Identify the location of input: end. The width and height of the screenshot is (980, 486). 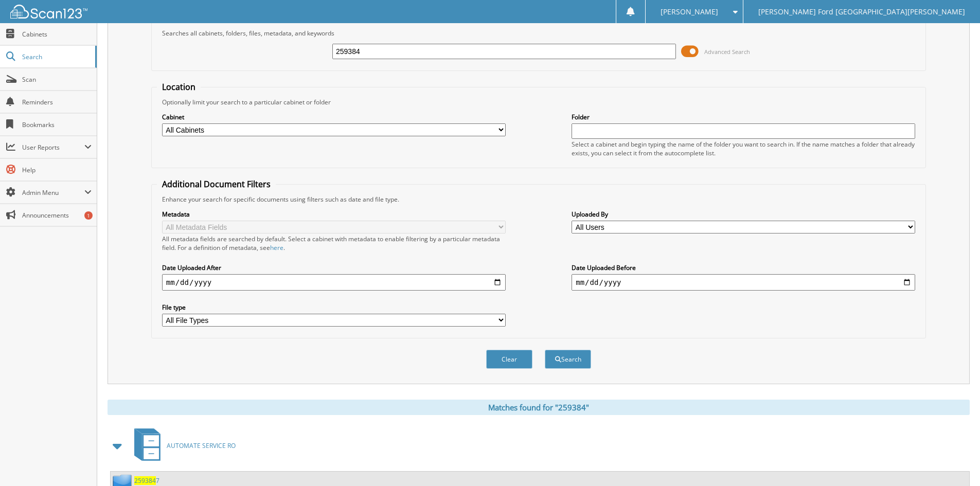
(743, 282).